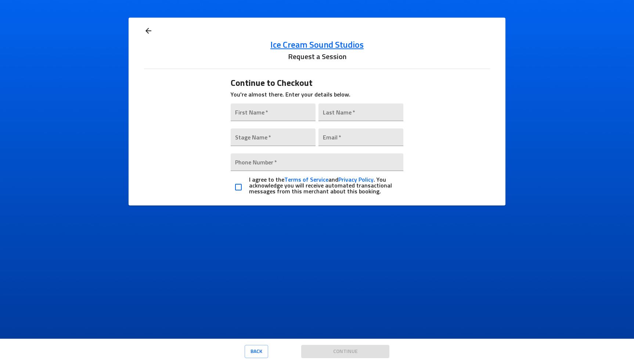 The image size is (634, 364). Describe the element at coordinates (356, 180) in the screenshot. I see `a: Privacy Policy` at that location.